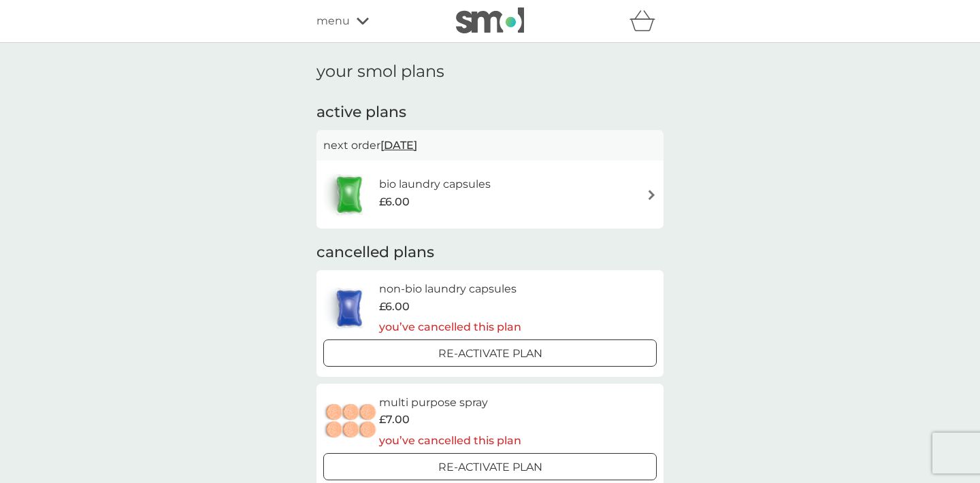  I want to click on h6: bio laundry capsules, so click(435, 184).